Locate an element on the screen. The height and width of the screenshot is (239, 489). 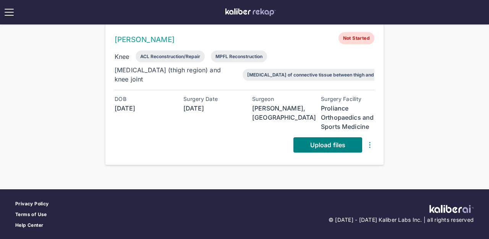
div: ACL Reconstruction/Repair is located at coordinates (170, 56).